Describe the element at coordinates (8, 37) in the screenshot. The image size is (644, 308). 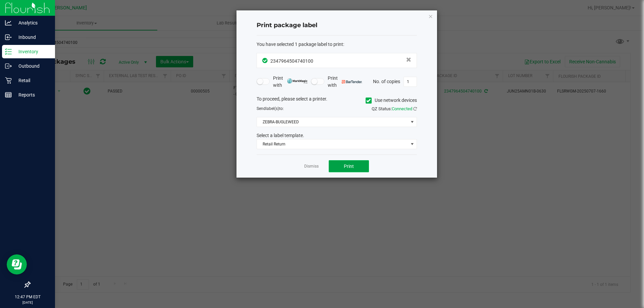
I see `inline-svg: Inbound` at that location.